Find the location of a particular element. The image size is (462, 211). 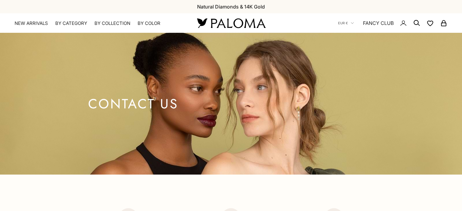

summary: By Color is located at coordinates (149, 23).